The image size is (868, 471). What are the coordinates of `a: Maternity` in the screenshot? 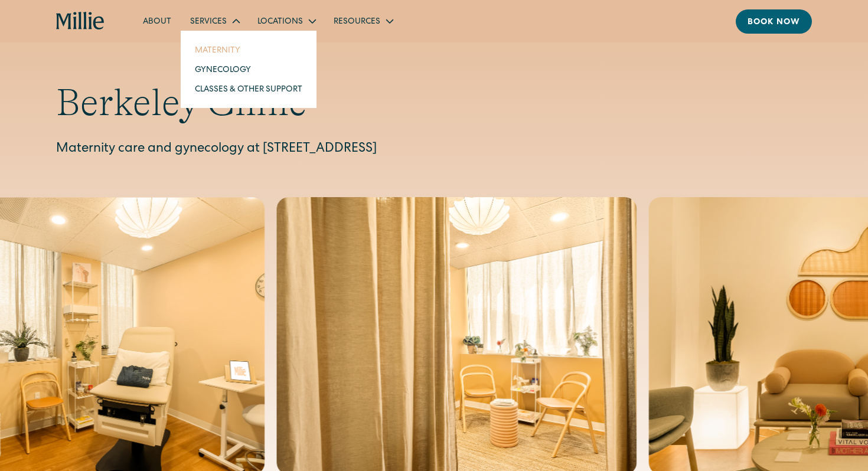 It's located at (249, 49).